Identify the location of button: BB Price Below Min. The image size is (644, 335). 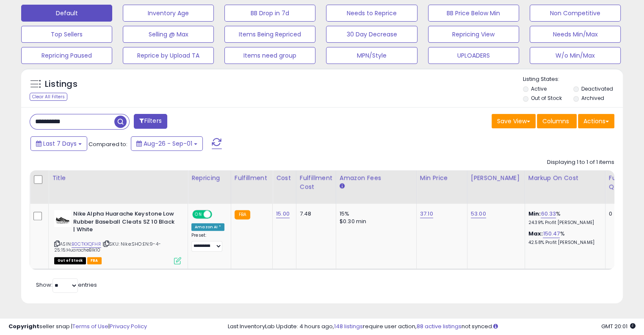
(473, 13).